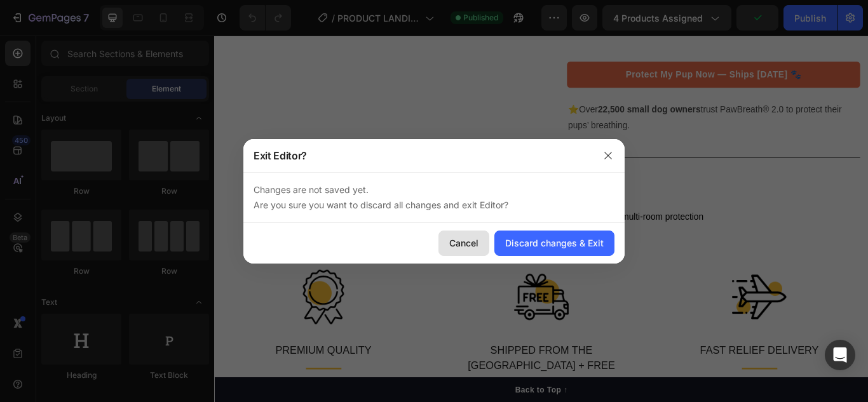  What do you see at coordinates (554, 243) in the screenshot?
I see `div: Discard changes & Exit` at bounding box center [554, 243].